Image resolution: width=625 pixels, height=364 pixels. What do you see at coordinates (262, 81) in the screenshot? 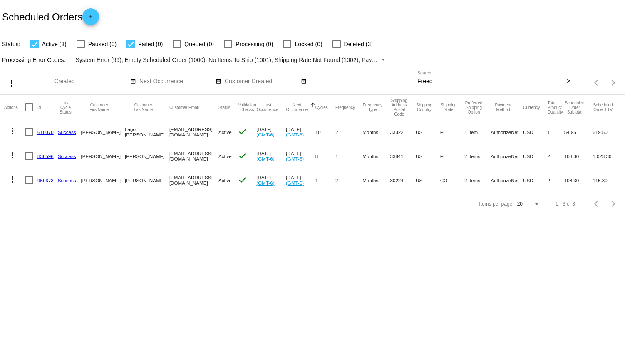
I see `input: Customer Created` at bounding box center [262, 81].